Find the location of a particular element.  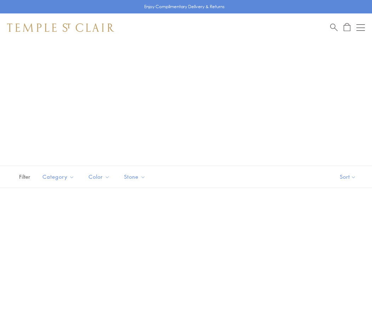

a: Open Shopping Bag is located at coordinates (347, 27).